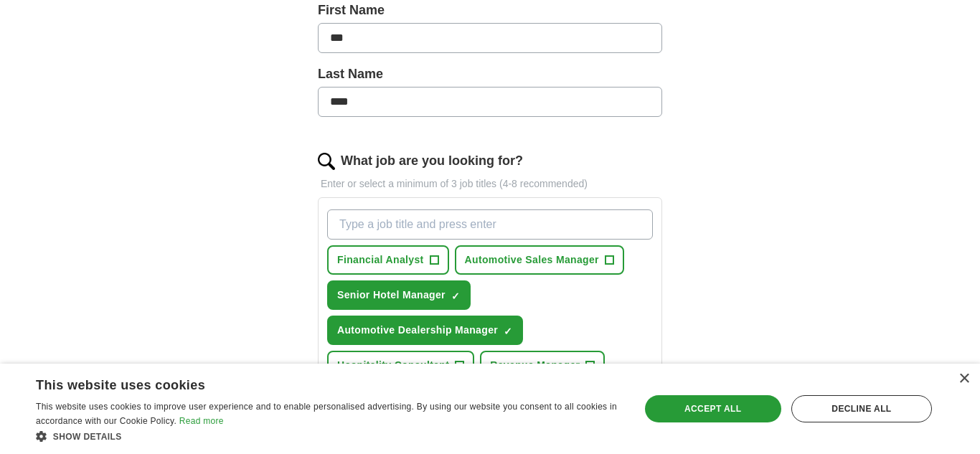 The width and height of the screenshot is (980, 454). What do you see at coordinates (713, 409) in the screenshot?
I see `div: Accept all` at bounding box center [713, 409].